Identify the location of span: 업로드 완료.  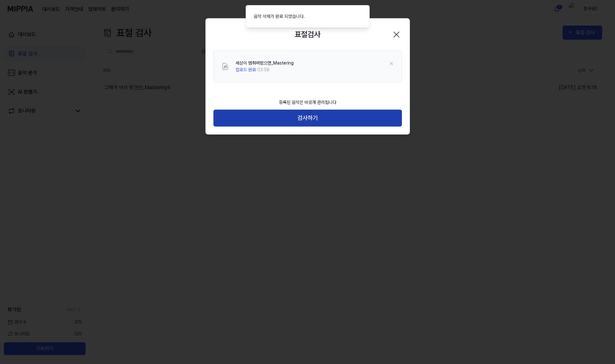
(246, 70).